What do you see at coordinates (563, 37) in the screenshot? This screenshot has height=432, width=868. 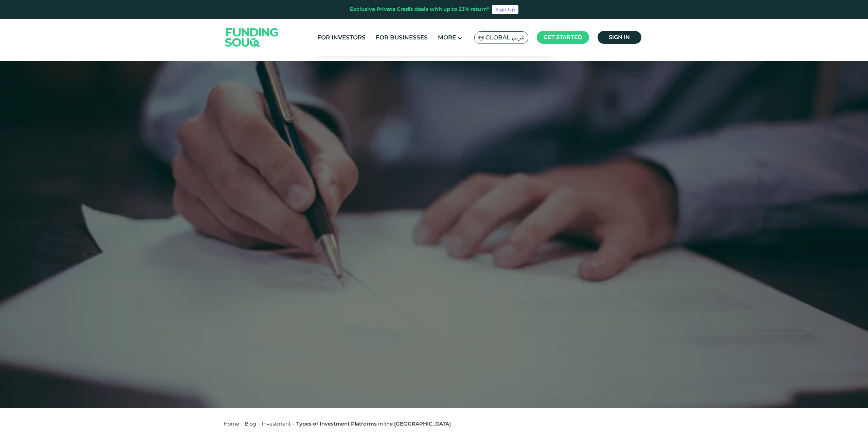 I see `span: Get started` at bounding box center [563, 37].